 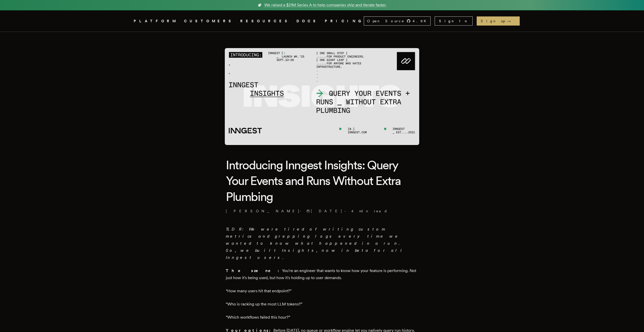 What do you see at coordinates (156, 21) in the screenshot?
I see `span: PLATFORM` at bounding box center [156, 21].